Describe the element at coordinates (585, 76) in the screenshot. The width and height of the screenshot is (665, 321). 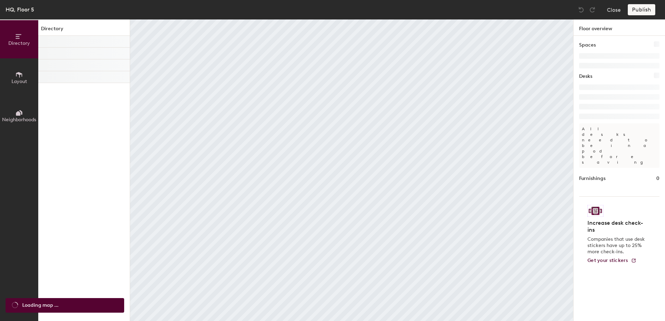
I see `h1: Desks` at that location.